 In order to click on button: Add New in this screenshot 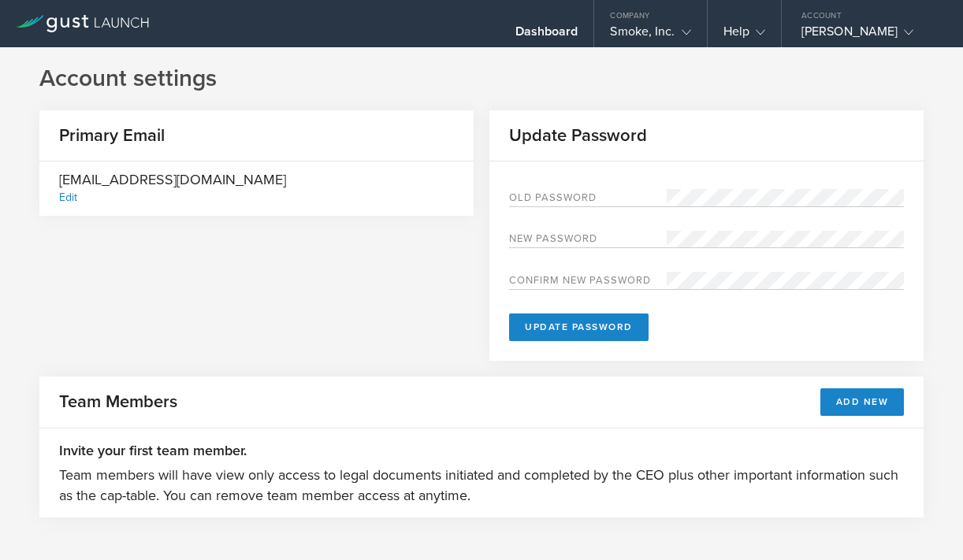, I will do `click(862, 402)`.